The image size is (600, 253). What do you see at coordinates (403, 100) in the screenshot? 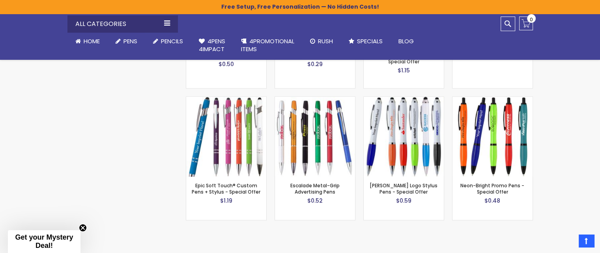
I see `a: Kimberly Logo Stylus Pens - Special Offer` at bounding box center [403, 100].